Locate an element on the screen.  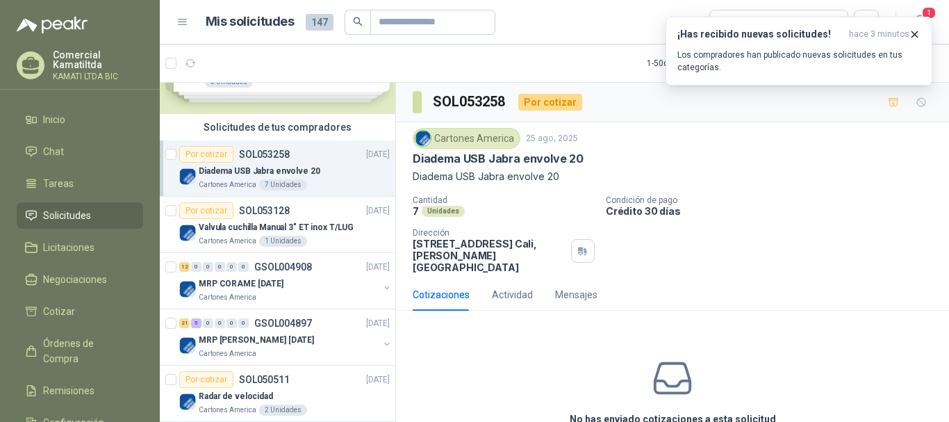
p: 7 is located at coordinates (415, 210).